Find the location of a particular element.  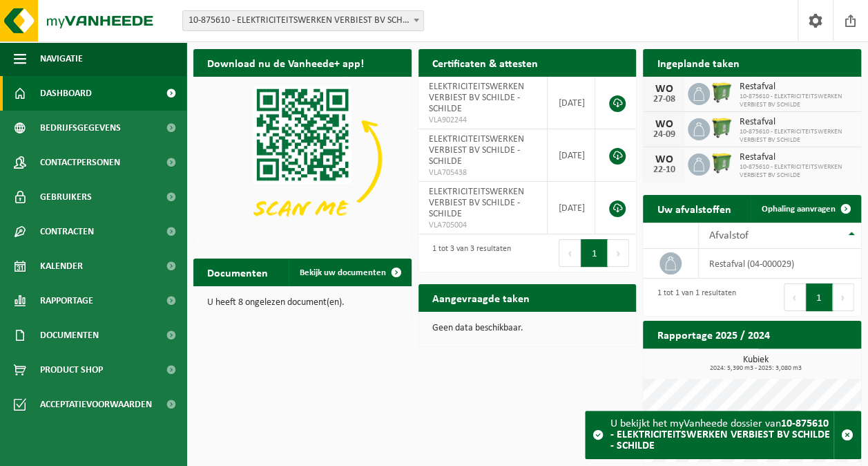

span: VLA705004 is located at coordinates (482, 225).